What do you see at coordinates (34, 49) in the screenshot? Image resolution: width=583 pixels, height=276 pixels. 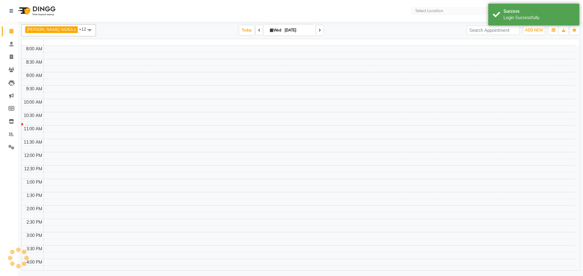 I see `div: 8:00 AM` at bounding box center [34, 49].